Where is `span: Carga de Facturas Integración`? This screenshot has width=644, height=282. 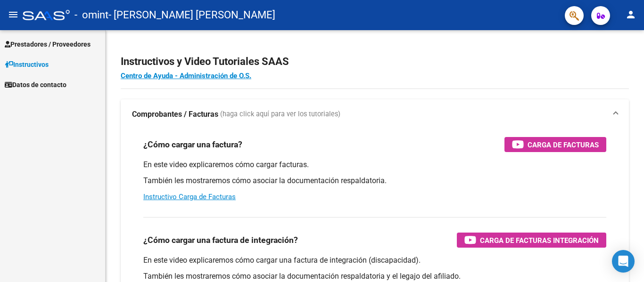
span: Carga de Facturas Integración is located at coordinates (539, 240).